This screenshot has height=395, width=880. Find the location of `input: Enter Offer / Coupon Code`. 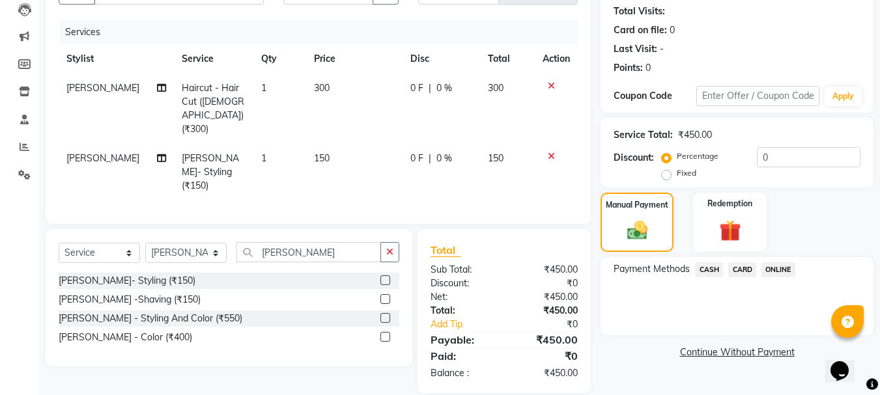

input: Enter Offer / Coupon Code is located at coordinates (757, 96).